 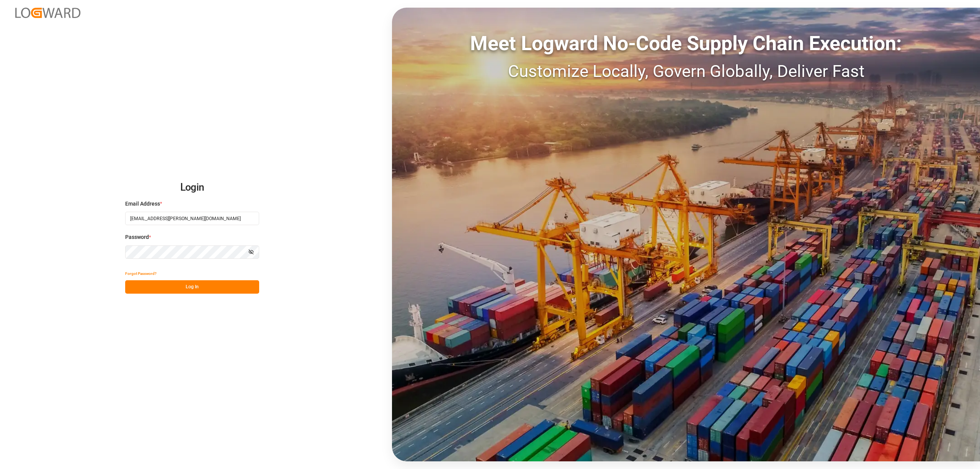 What do you see at coordinates (141, 273) in the screenshot?
I see `button: Forgot Password?` at bounding box center [141, 273].